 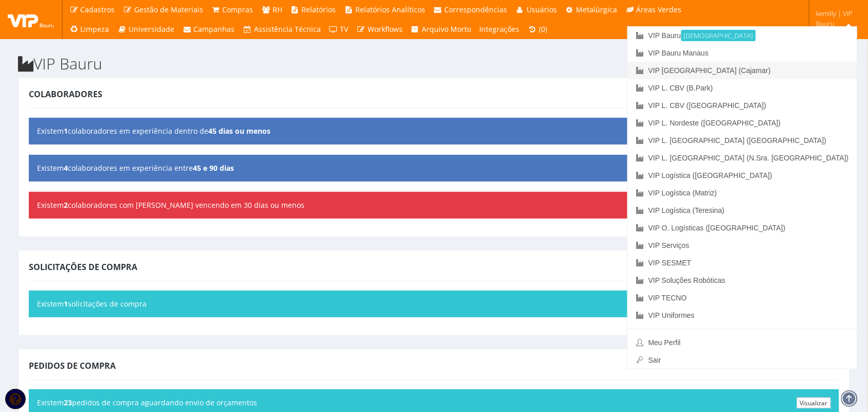 What do you see at coordinates (83, 267) in the screenshot?
I see `span: Solicitações de Compra` at bounding box center [83, 267].